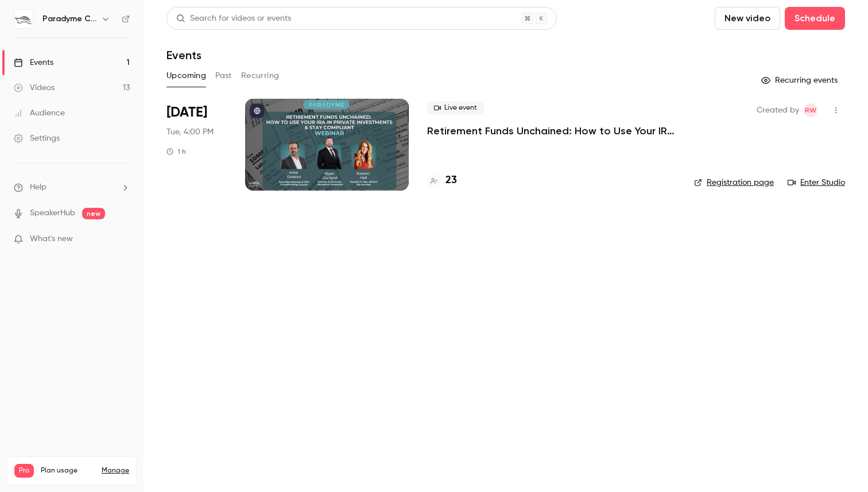  Describe the element at coordinates (33, 63) in the screenshot. I see `div: Events` at that location.